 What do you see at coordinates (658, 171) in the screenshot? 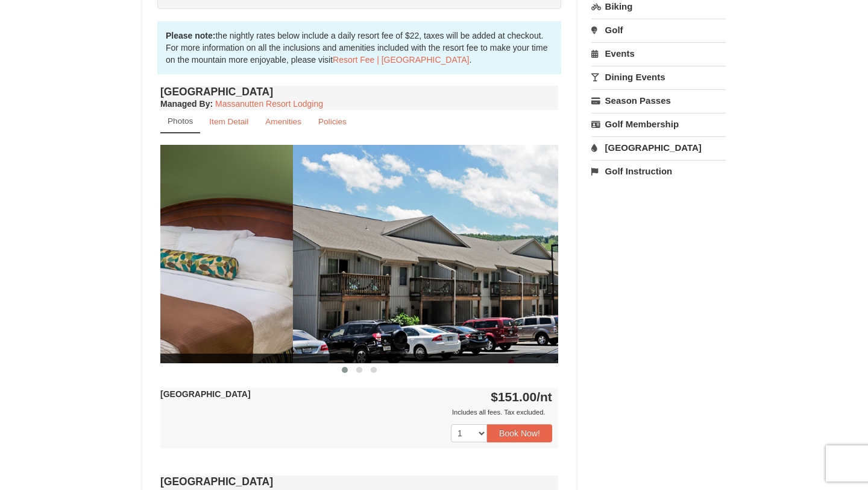
I see `a: Golf Instruction` at bounding box center [658, 171].